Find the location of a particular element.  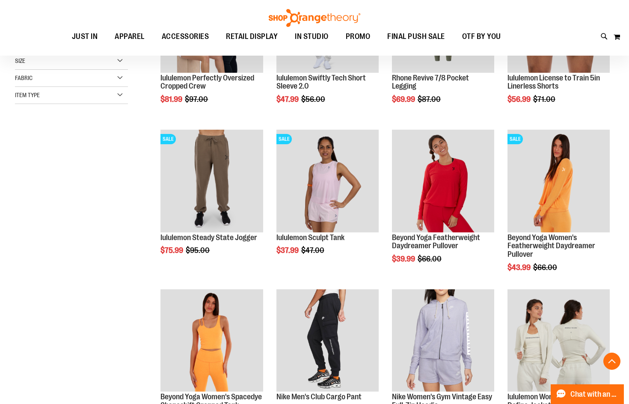

span: $69.99 is located at coordinates (404, 99).